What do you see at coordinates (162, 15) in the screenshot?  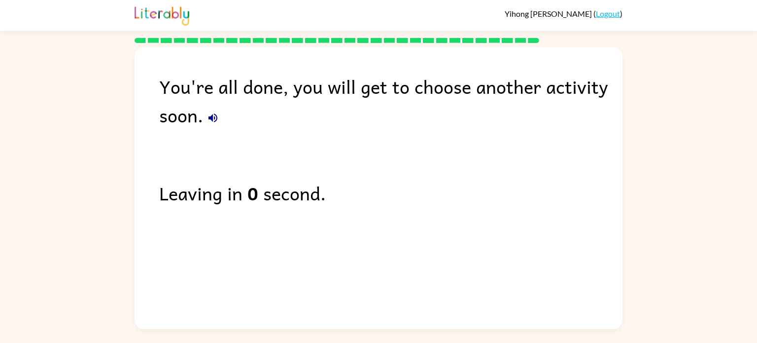 I see `img: Literably` at bounding box center [162, 15].